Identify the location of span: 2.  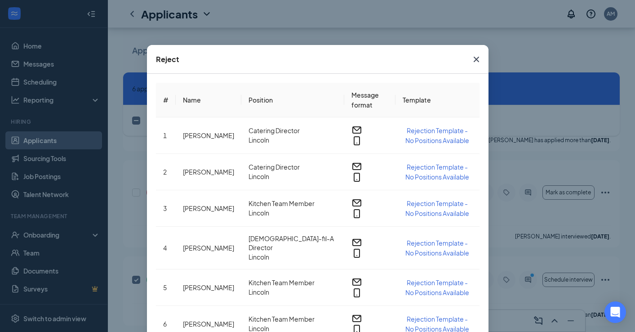
(165, 172).